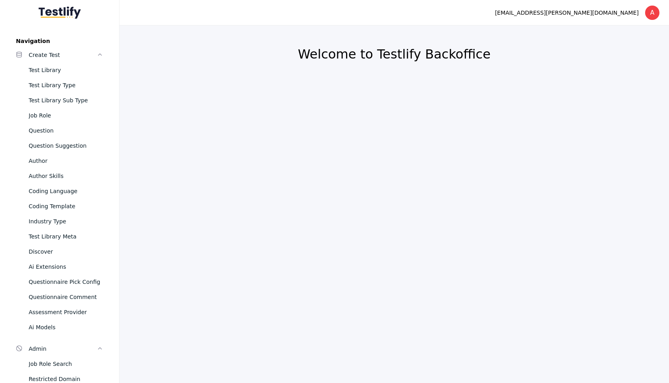 The height and width of the screenshot is (383, 669). Describe the element at coordinates (63, 349) in the screenshot. I see `div: Admin` at that location.